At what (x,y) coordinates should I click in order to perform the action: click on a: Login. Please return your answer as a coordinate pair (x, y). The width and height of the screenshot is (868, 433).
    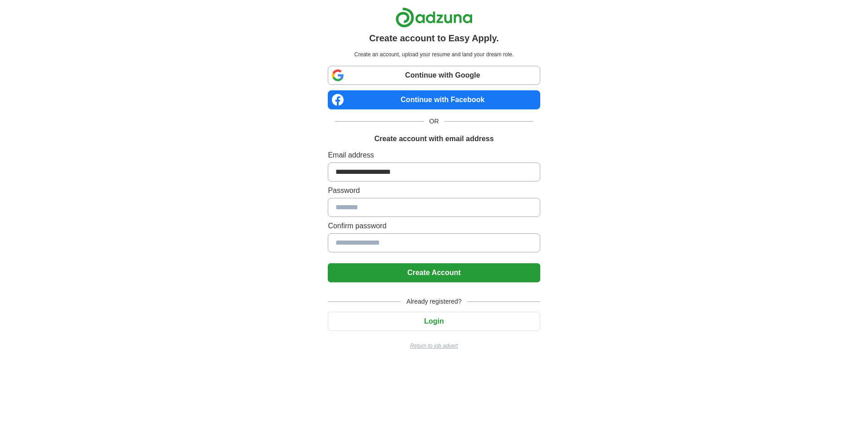
    Looking at the image, I should click on (434, 321).